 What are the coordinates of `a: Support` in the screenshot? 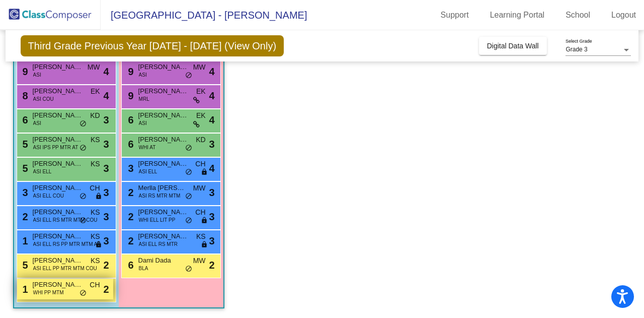 It's located at (455, 15).